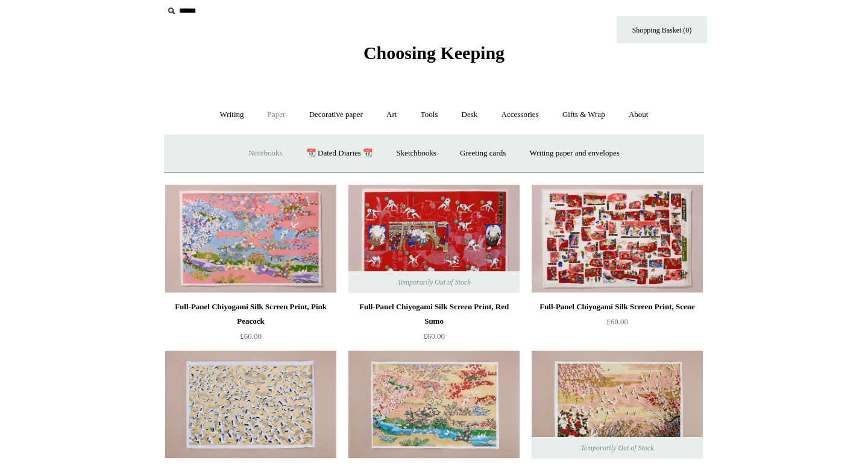 The width and height of the screenshot is (868, 469). I want to click on a: Gifts & Wrap, so click(584, 115).